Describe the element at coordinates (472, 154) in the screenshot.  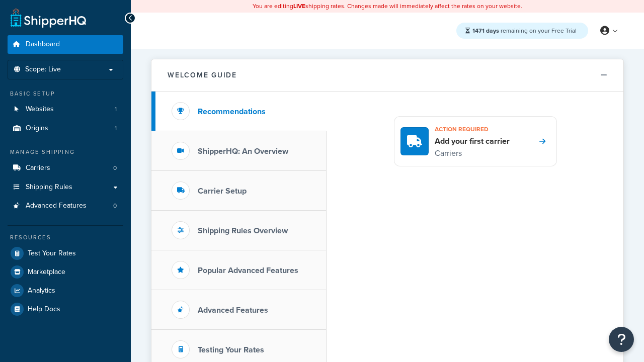
I see `p: Carriers` at that location.